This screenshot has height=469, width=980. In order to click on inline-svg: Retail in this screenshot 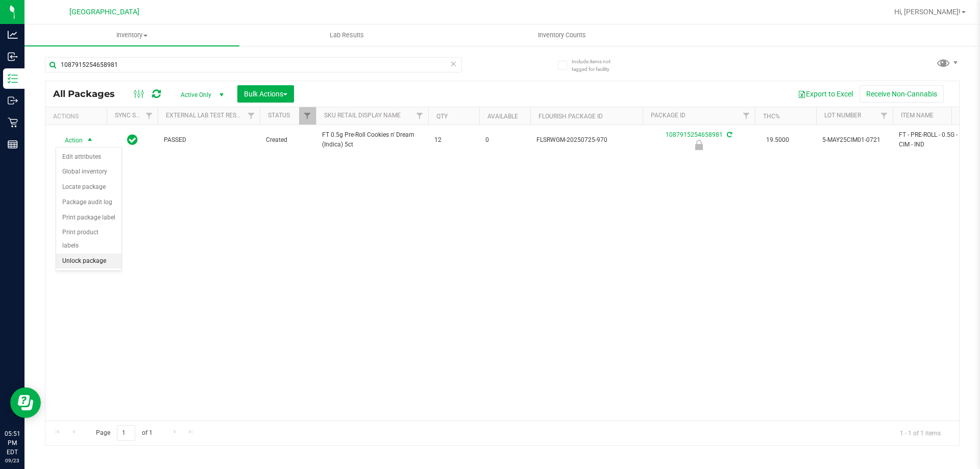, I will do `click(13, 122)`.